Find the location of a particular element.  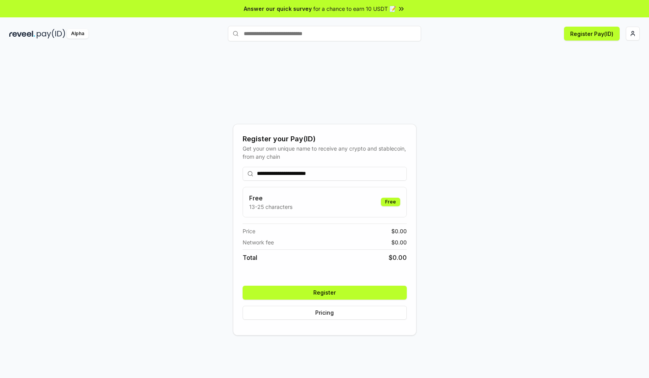

div: Free is located at coordinates (390, 202).